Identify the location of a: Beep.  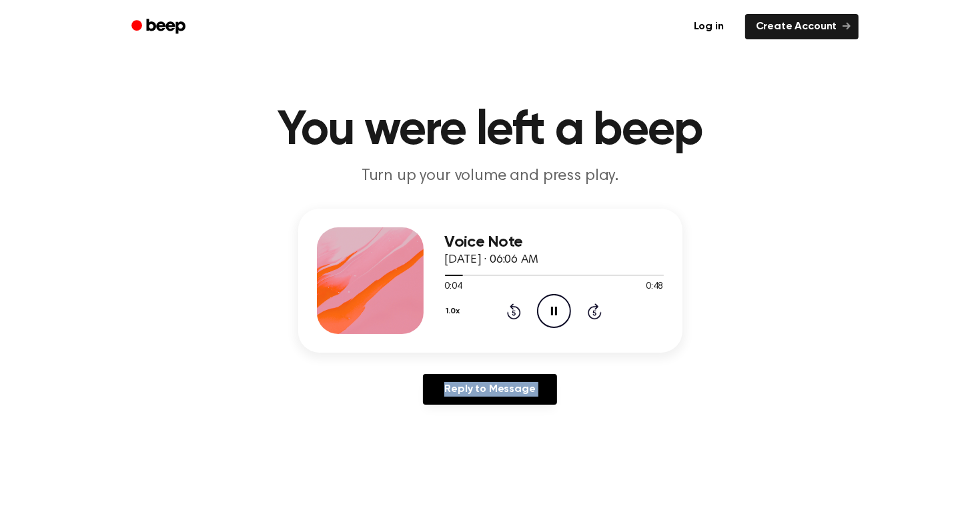
(160, 27).